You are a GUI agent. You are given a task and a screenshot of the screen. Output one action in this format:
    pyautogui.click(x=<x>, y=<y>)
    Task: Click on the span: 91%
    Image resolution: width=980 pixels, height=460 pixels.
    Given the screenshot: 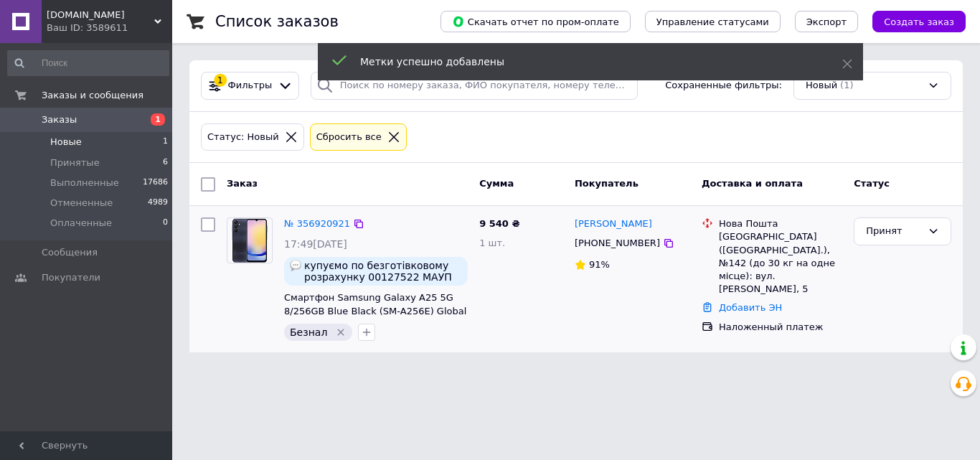 What is the action you would take?
    pyautogui.click(x=599, y=264)
    